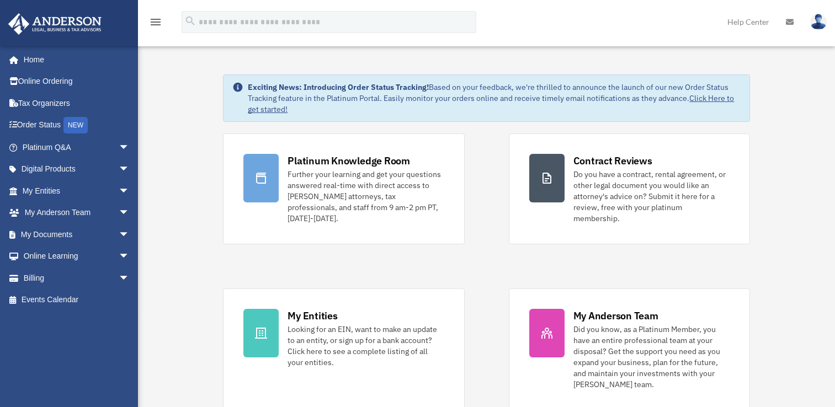  What do you see at coordinates (651, 357) in the screenshot?
I see `div: Did you know, as a Platinum Member, you have an entire professional team at your disposal? Get th...` at bounding box center [651, 357].